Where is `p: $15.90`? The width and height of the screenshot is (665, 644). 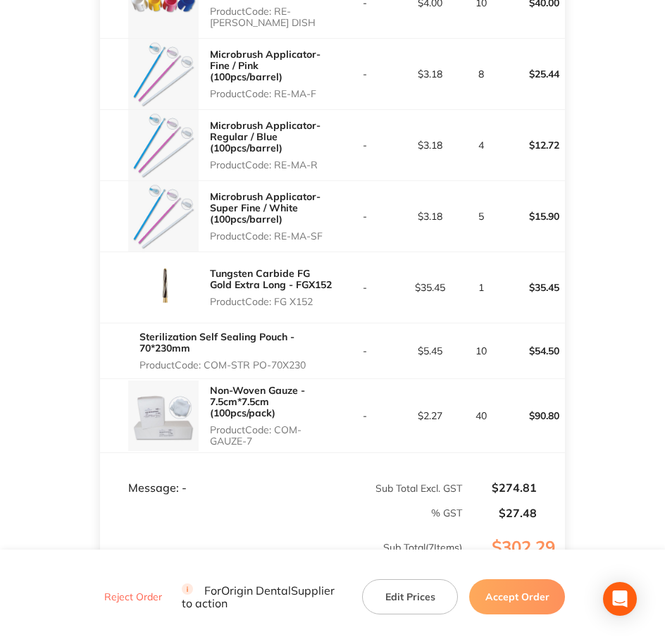 p: $15.90 is located at coordinates (532, 217).